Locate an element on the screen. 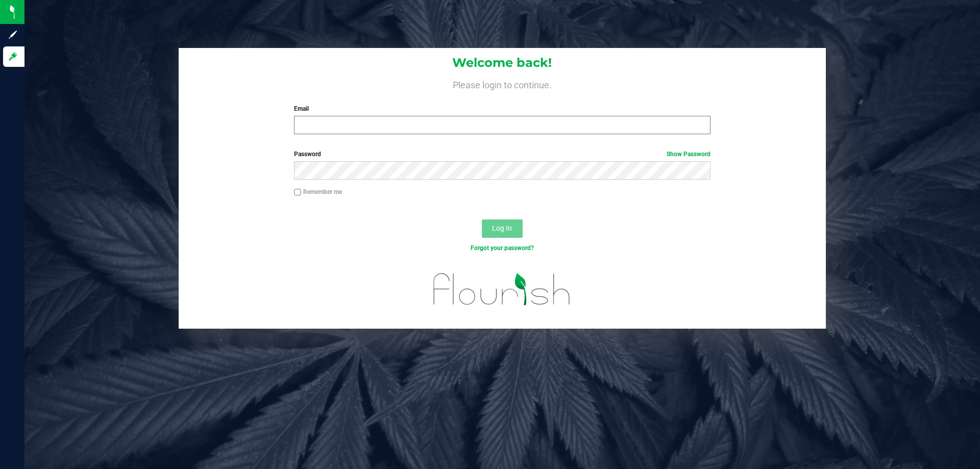  h4: Please login to continue. is located at coordinates (502, 84).